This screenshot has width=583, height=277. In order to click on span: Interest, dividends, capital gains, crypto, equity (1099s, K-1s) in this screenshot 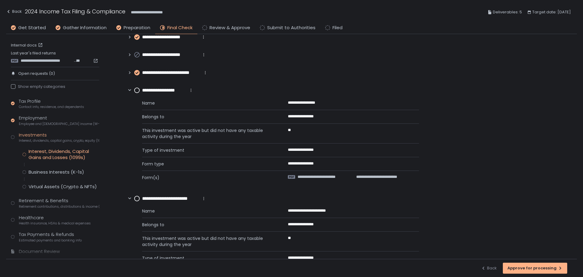, I will do `click(59, 140)`.